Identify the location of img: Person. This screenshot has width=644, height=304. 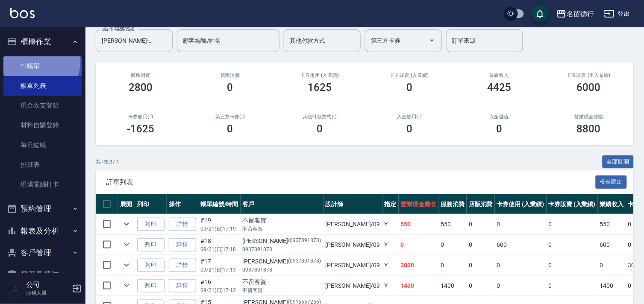
(15, 289).